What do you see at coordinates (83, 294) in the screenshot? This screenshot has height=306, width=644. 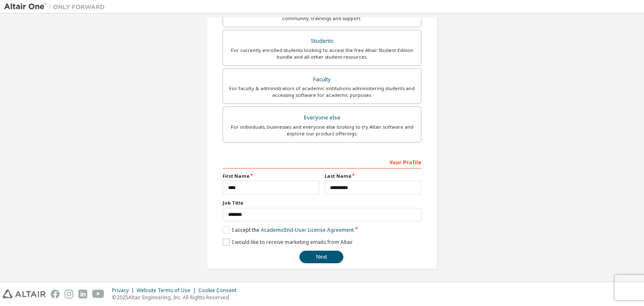 I see `img: linkedin.svg` at bounding box center [83, 294].